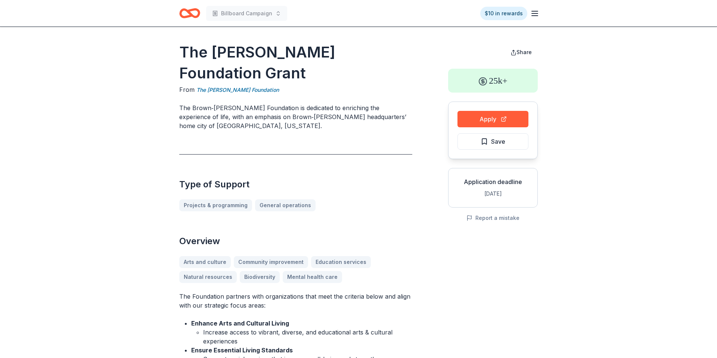 This screenshot has height=358, width=717. I want to click on button: Report a mistake, so click(493, 218).